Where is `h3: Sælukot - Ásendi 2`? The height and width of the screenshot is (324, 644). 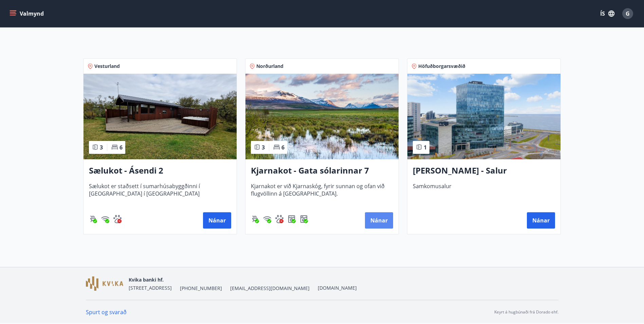 h3: Sælukot - Ásendi 2 is located at coordinates (160, 171).